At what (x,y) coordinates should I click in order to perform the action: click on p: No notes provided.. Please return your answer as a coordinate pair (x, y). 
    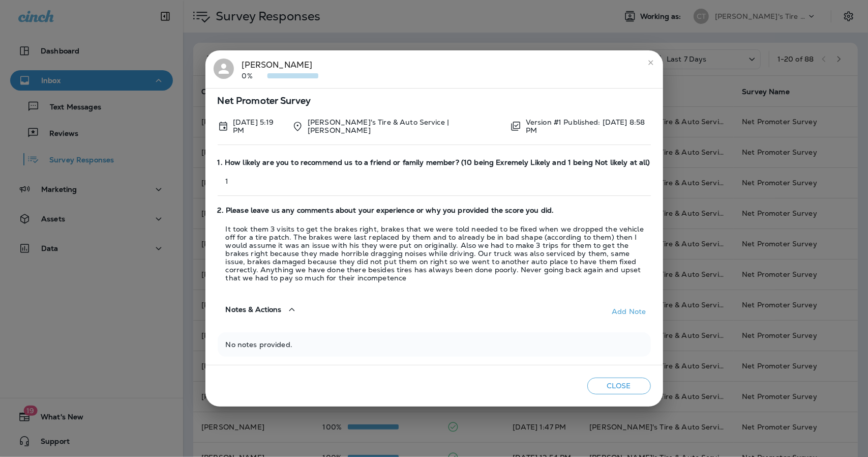
    Looking at the image, I should click on (434, 345).